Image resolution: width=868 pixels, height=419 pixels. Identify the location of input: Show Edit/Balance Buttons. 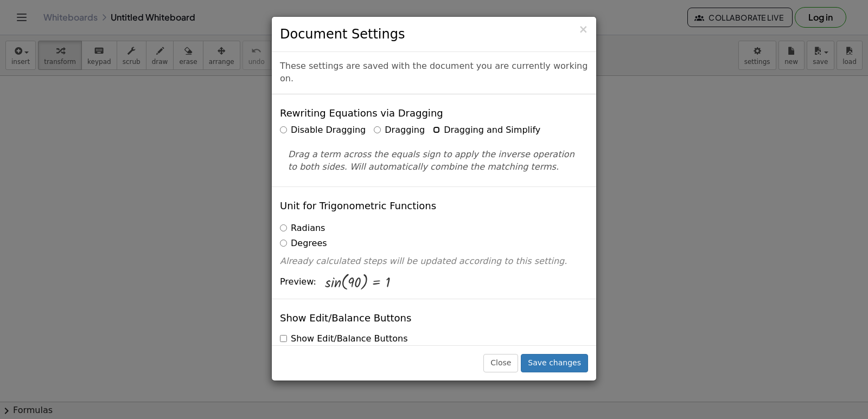
(283, 339).